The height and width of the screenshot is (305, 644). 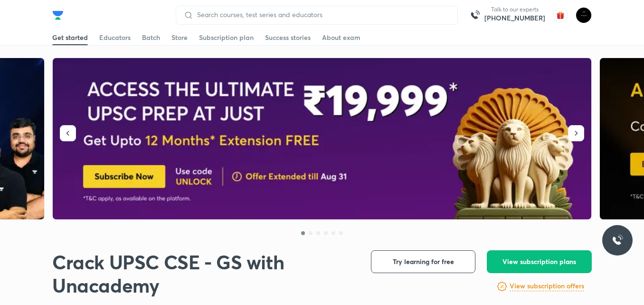 I want to click on a: Store, so click(x=179, y=37).